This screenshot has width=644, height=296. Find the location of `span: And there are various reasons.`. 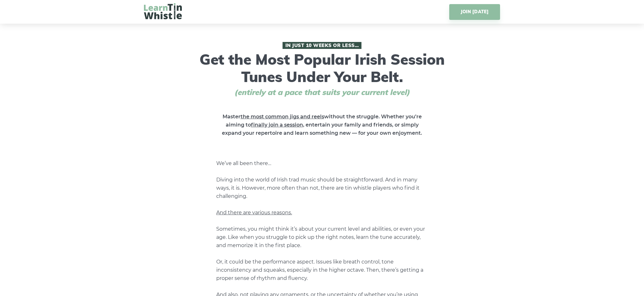

span: And there are various reasons. is located at coordinates (254, 212).